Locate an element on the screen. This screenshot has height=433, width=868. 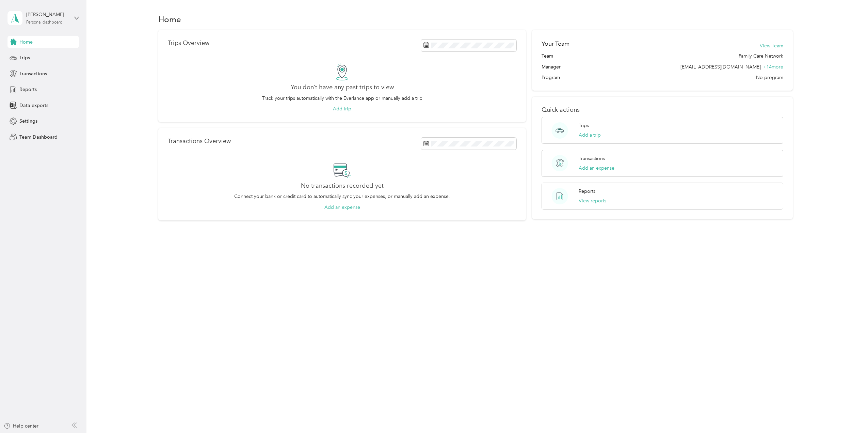
p: Transactions is located at coordinates (592, 159).